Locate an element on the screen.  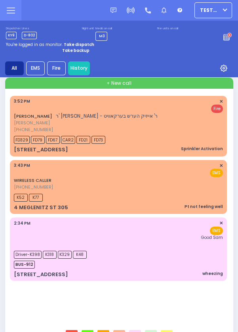
label: Medic on call is located at coordinates (104, 28).